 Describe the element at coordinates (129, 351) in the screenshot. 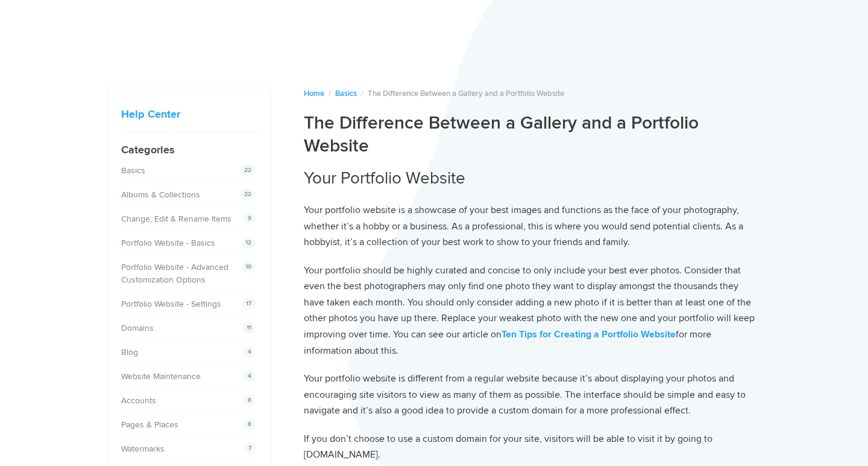

I see `a: Blog` at that location.